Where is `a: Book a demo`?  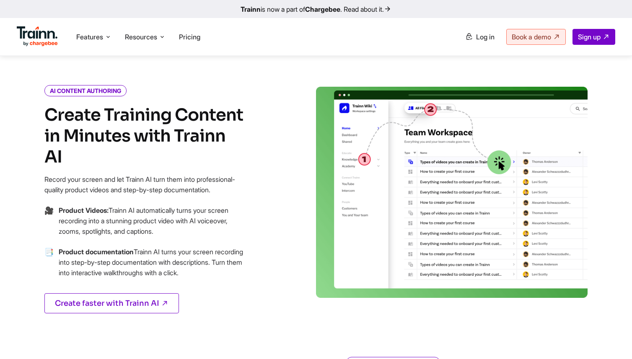 a: Book a demo is located at coordinates (536, 37).